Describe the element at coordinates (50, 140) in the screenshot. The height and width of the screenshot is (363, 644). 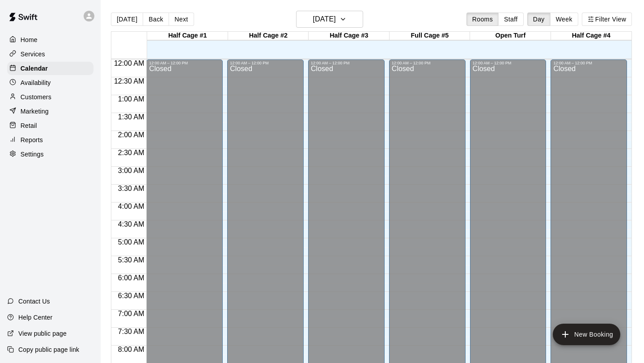
I see `div: Reports` at that location.